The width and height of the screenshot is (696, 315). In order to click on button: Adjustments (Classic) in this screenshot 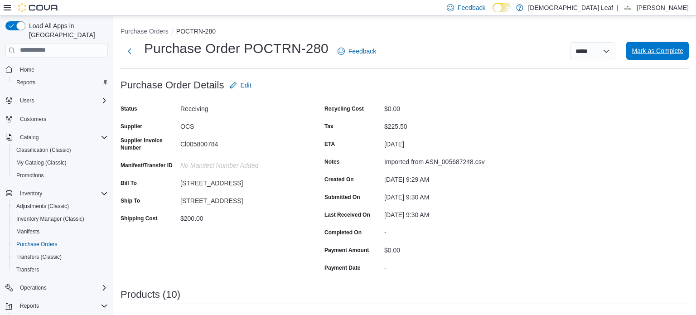, I will do `click(60, 206)`.